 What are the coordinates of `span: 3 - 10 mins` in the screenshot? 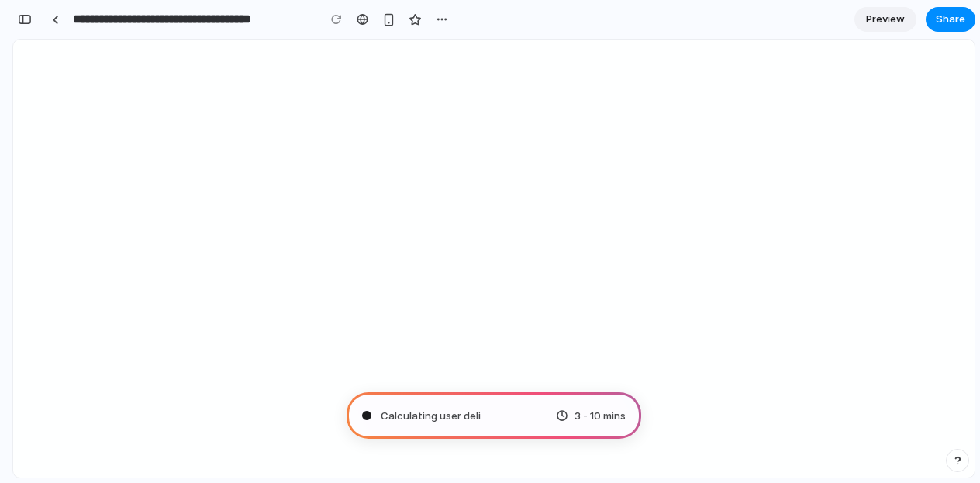 It's located at (600, 416).